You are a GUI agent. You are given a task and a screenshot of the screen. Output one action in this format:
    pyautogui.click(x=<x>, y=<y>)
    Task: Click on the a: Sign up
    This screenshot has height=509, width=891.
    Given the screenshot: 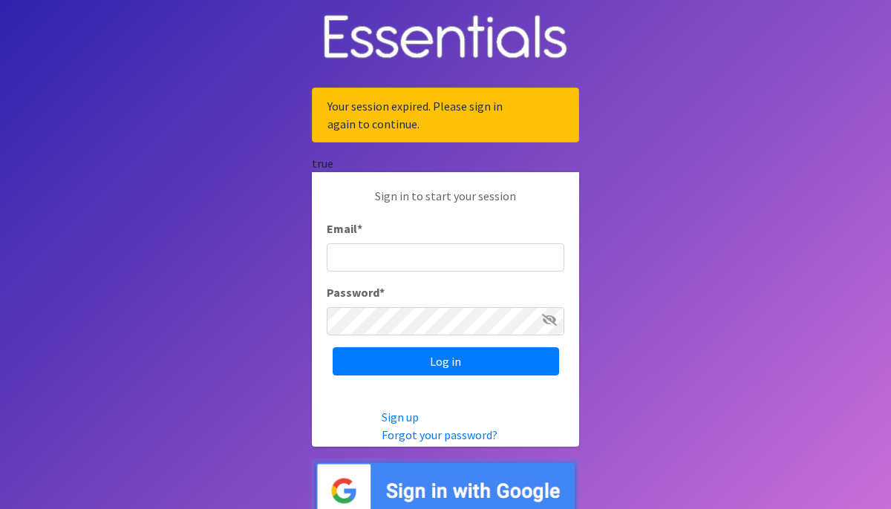 What is the action you would take?
    pyautogui.click(x=400, y=417)
    